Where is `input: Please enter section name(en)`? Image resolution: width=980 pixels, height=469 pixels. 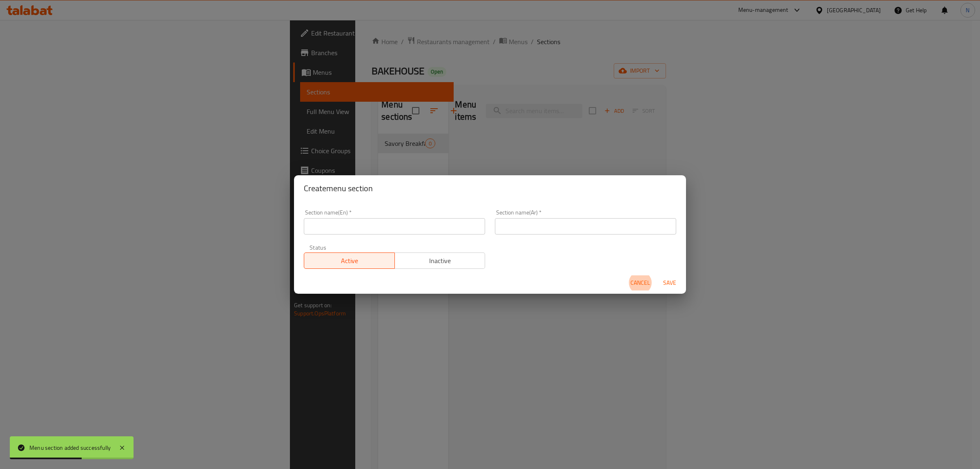
input: Please enter section name(en) is located at coordinates (394, 227).